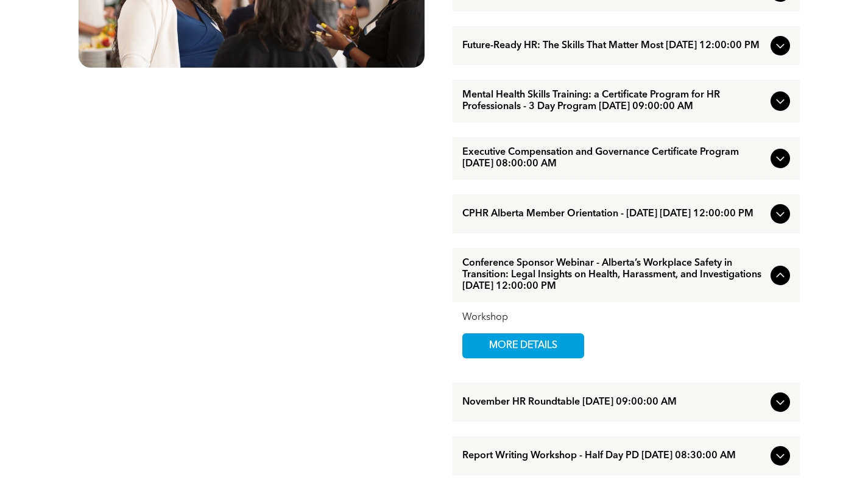 The width and height of the screenshot is (868, 482). I want to click on span: MORE DETAILS, so click(523, 345).